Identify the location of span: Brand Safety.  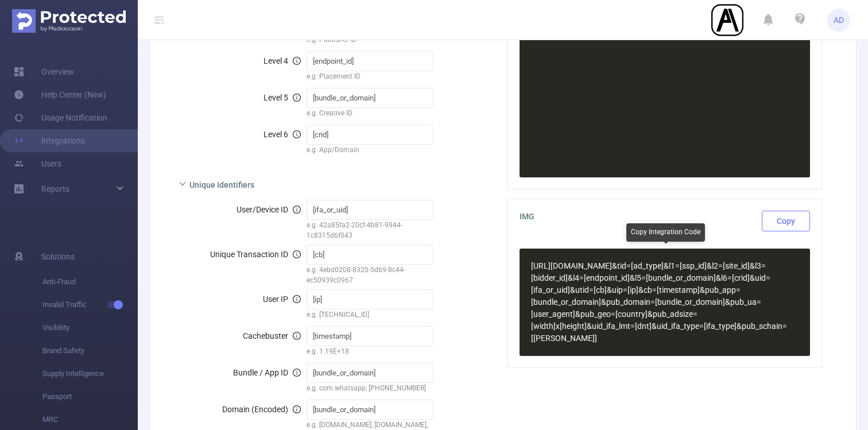
(90, 351).